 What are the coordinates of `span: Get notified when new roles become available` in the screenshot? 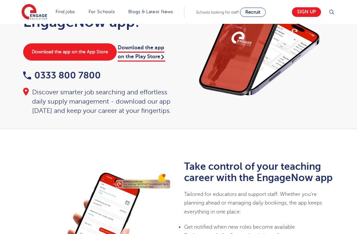 It's located at (239, 227).